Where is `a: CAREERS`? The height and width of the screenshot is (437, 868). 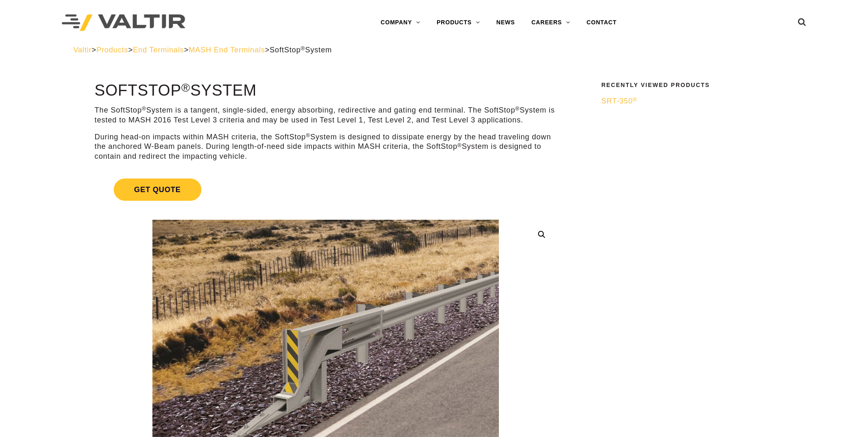
a: CAREERS is located at coordinates (551, 23).